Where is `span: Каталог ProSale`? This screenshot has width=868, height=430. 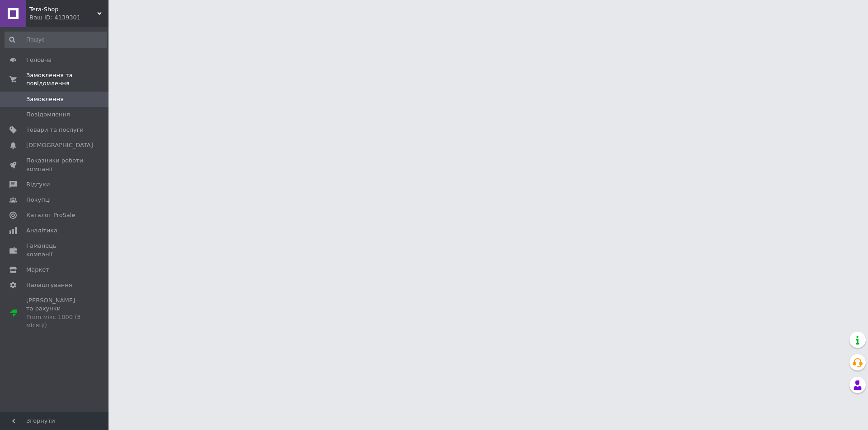
span: Каталог ProSale is located at coordinates (50, 215).